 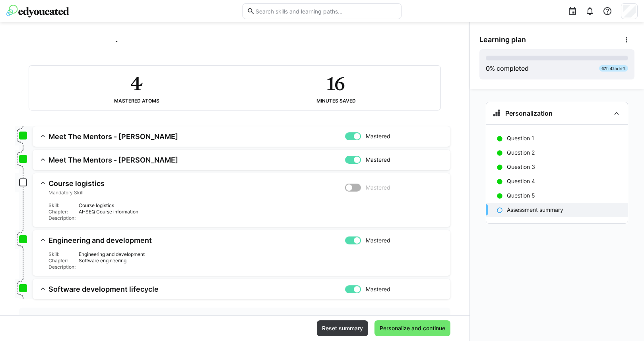 What do you see at coordinates (197, 183) in the screenshot?
I see `h3: Course logistics` at bounding box center [197, 183].